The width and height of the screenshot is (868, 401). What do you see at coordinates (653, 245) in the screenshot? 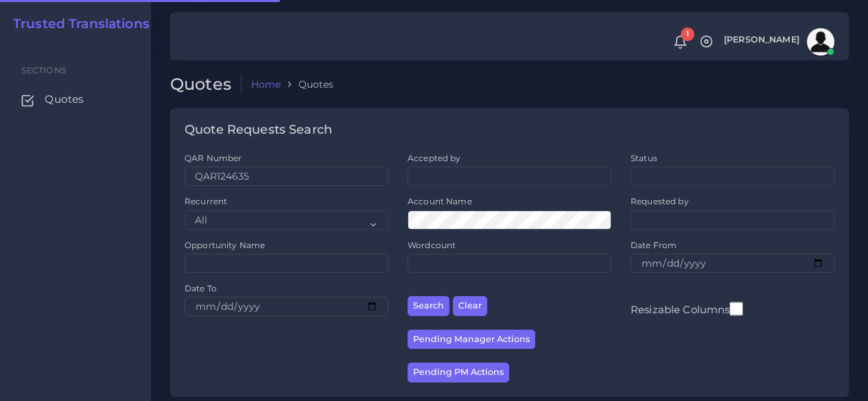
I see `label: Date From` at bounding box center [653, 245].